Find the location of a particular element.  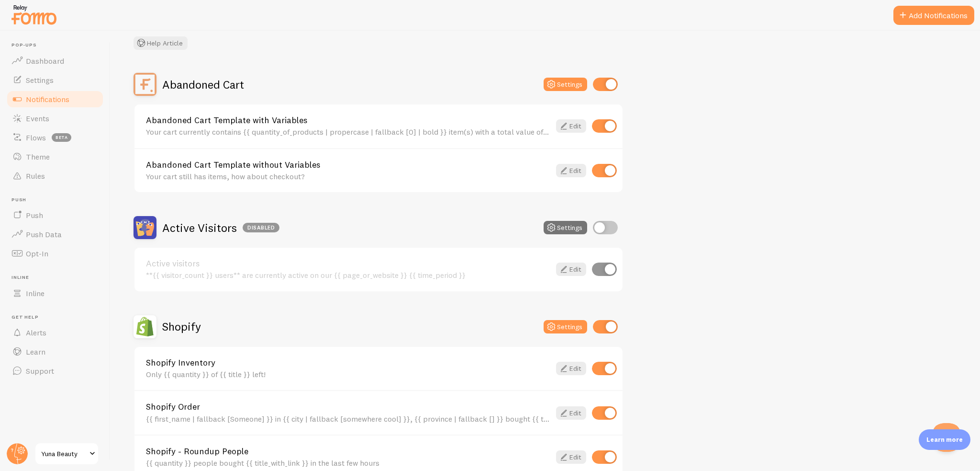

span: Notifications is located at coordinates (47, 99).